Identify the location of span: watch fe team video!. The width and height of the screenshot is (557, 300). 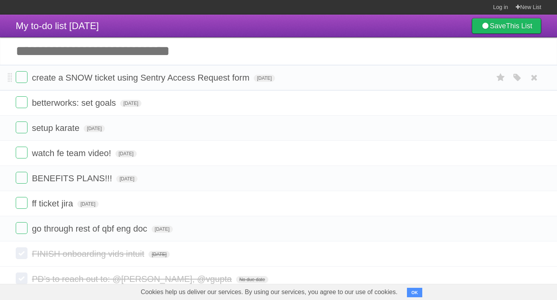
(72, 153).